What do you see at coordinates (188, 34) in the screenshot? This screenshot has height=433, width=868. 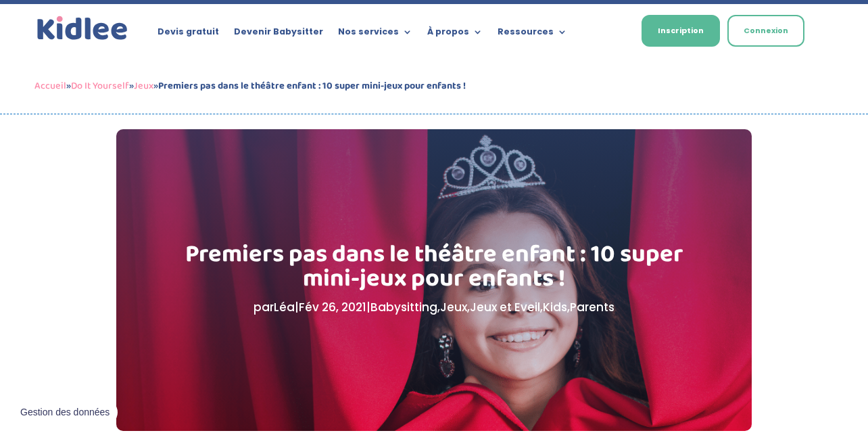 I see `a: Devis gratuit` at bounding box center [188, 34].